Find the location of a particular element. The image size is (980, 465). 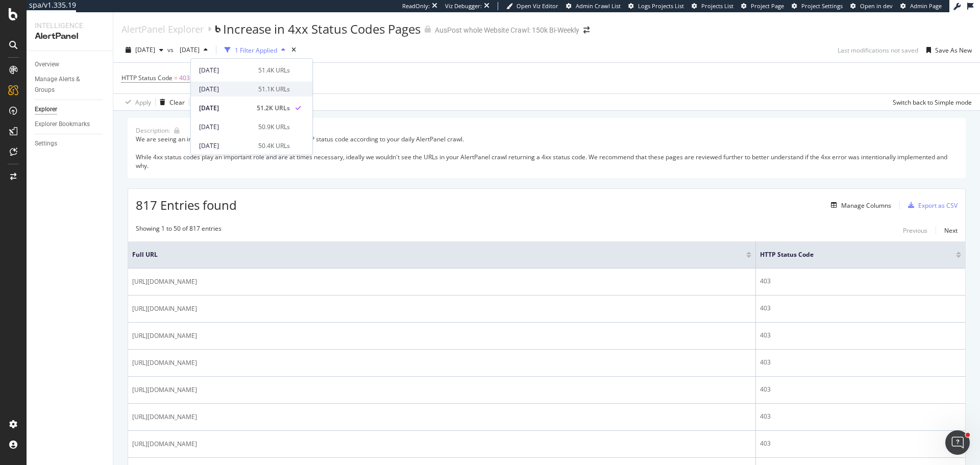

a: Explorer Bookmarks is located at coordinates (70, 124).